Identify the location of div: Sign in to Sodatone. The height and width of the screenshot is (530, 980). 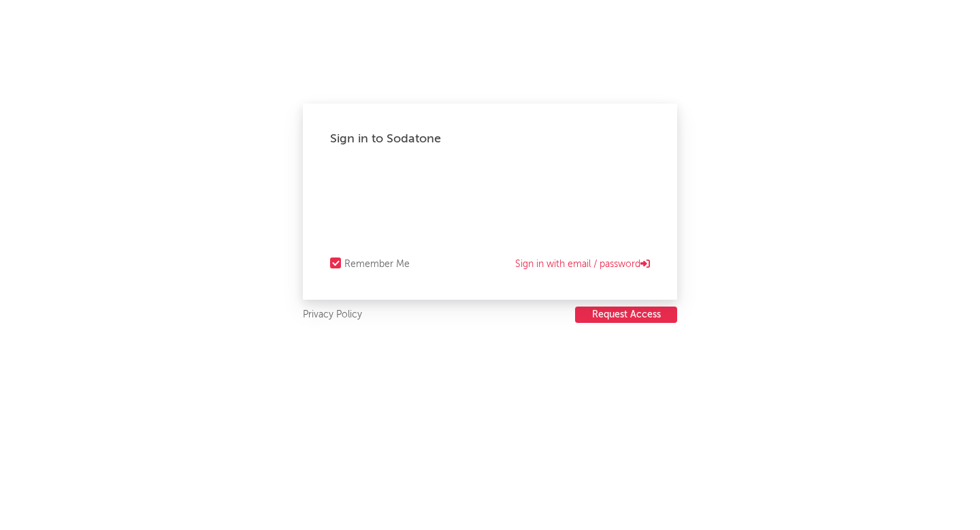
(490, 139).